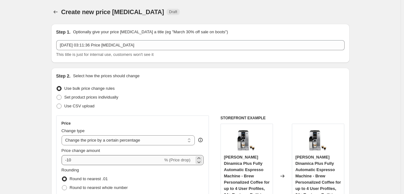 The width and height of the screenshot is (404, 194). I want to click on span: Change type, so click(73, 131).